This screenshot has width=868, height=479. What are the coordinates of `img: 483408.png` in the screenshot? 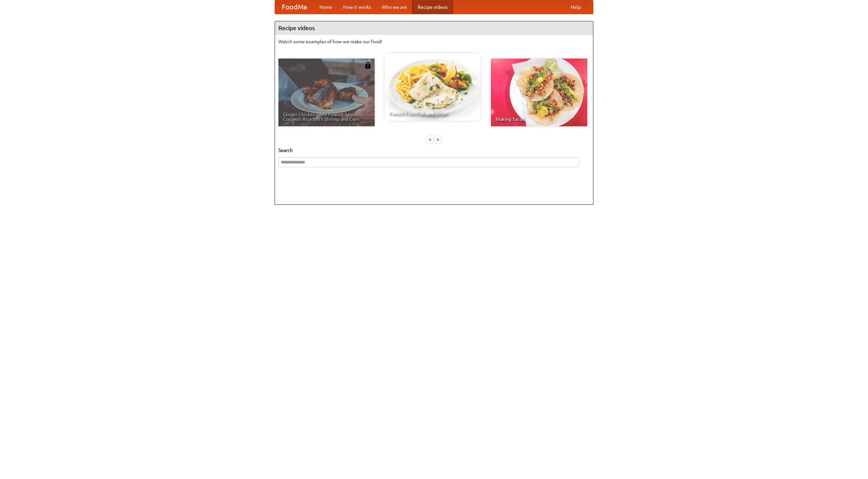 It's located at (367, 66).